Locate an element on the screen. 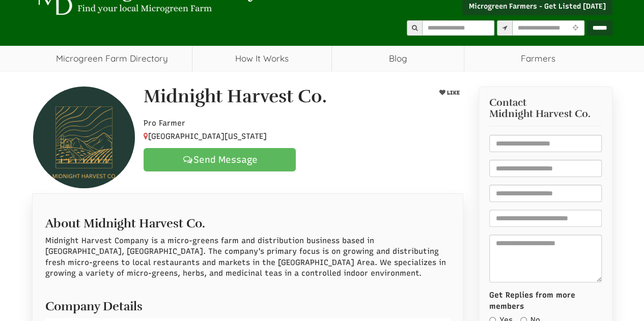 The width and height of the screenshot is (644, 321). p: Midnight Harvest Company is a micro-greens farm and distribution business based in [GEOGRAPHIC_DA... is located at coordinates (248, 257).